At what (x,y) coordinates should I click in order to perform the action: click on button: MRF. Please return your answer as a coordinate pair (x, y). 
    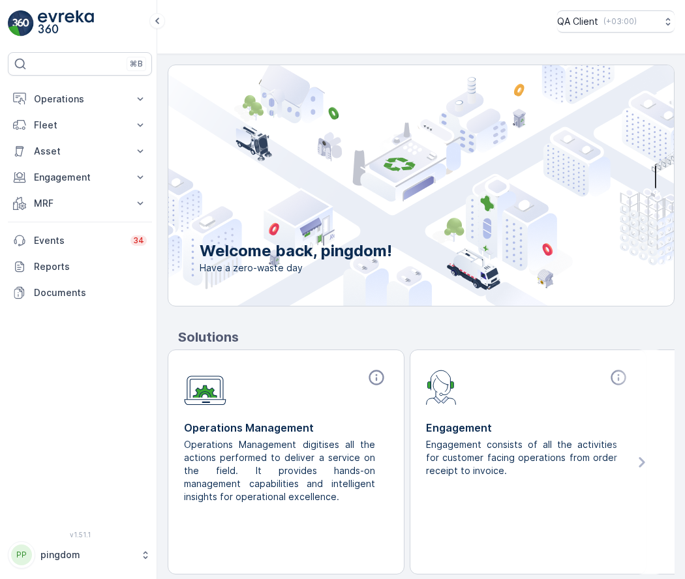
    Looking at the image, I should click on (80, 204).